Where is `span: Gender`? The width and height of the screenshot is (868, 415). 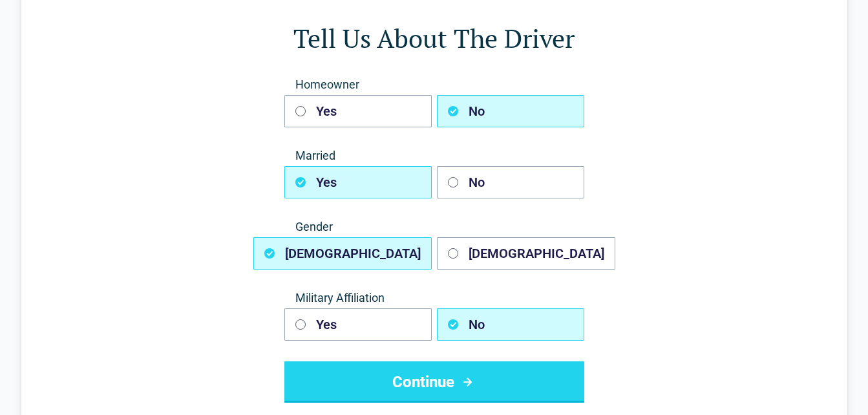 span: Gender is located at coordinates (434, 227).